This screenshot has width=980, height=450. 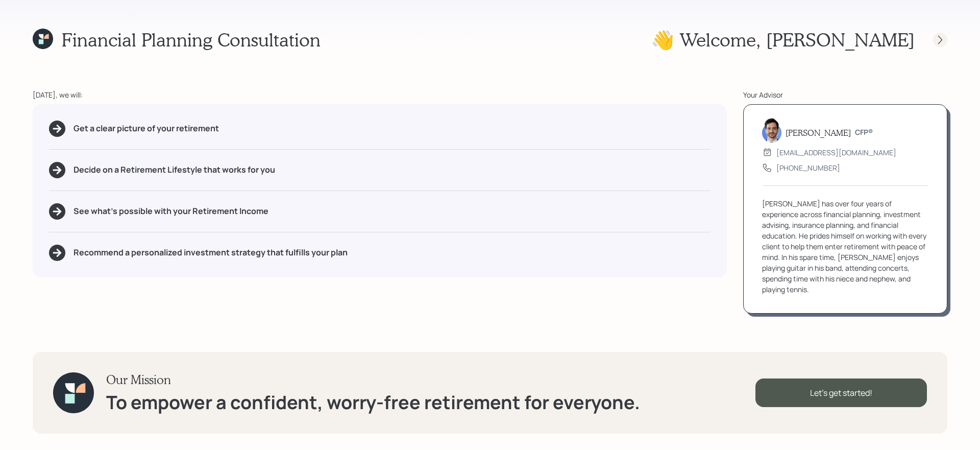 What do you see at coordinates (373, 380) in the screenshot?
I see `h3: Our Mission` at bounding box center [373, 380].